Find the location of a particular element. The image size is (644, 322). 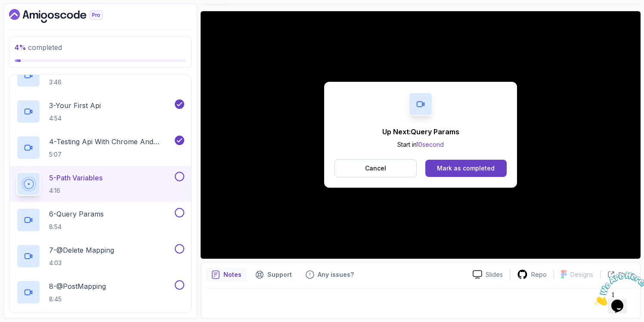

p: Designs is located at coordinates (581, 275).